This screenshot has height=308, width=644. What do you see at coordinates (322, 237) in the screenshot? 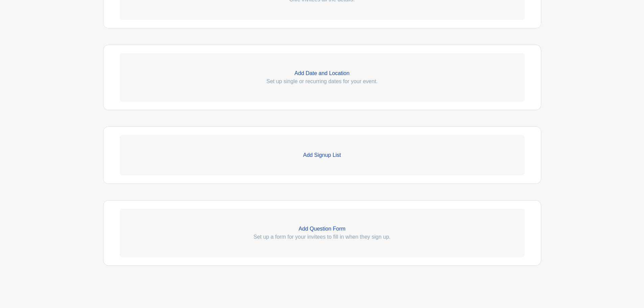
I see `p: Set up a form for your invitees to fill in when they sign up.` at bounding box center [322, 237].